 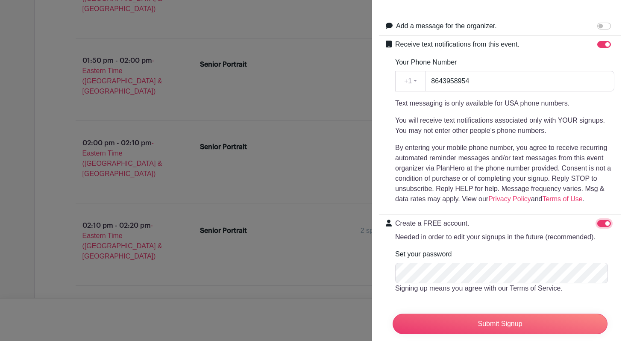 What do you see at coordinates (447, 26) in the screenshot?
I see `label: Add a message for the organizer.` at bounding box center [447, 26].